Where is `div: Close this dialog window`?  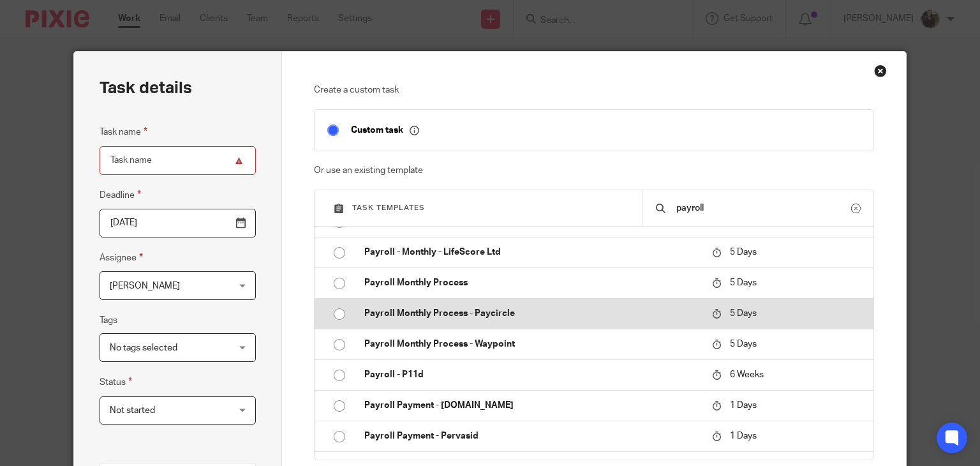
div: Close this dialog window is located at coordinates (880, 71).